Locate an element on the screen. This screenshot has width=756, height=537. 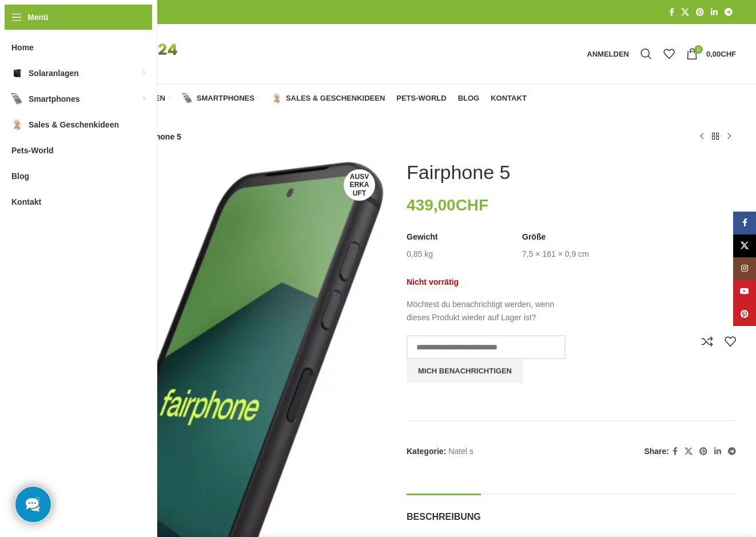
a: Anmelden is located at coordinates (608, 54).